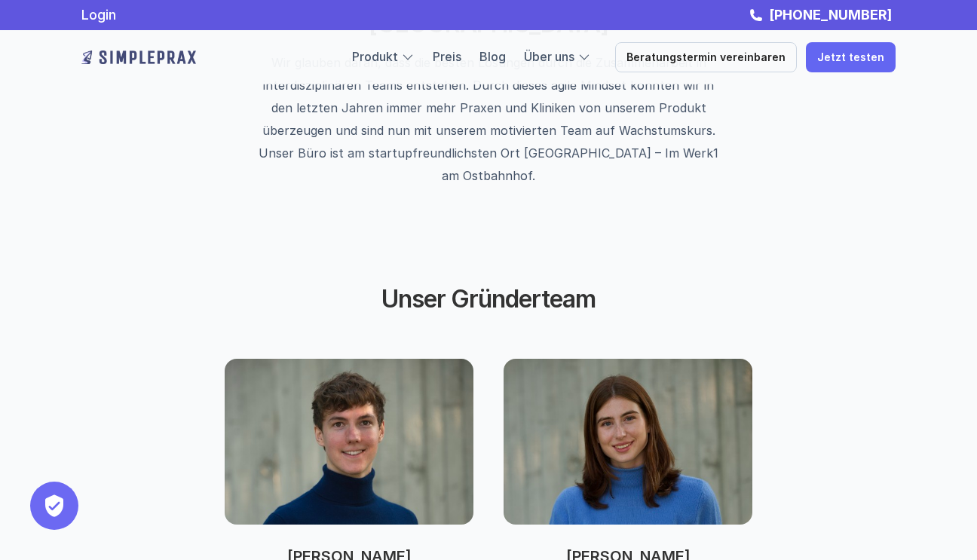  I want to click on p: Wir glauben daran, dass die besten Lösungen durch die Zusammenarbeit in interdisziplinären Teams ..., so click(489, 119).